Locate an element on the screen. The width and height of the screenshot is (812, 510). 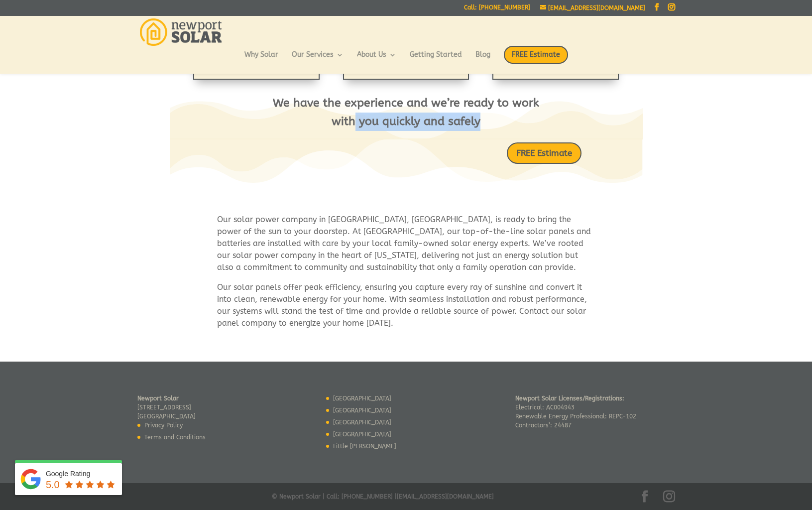
img: Newport Solar | Solar Energy Optimized. is located at coordinates (181, 32).